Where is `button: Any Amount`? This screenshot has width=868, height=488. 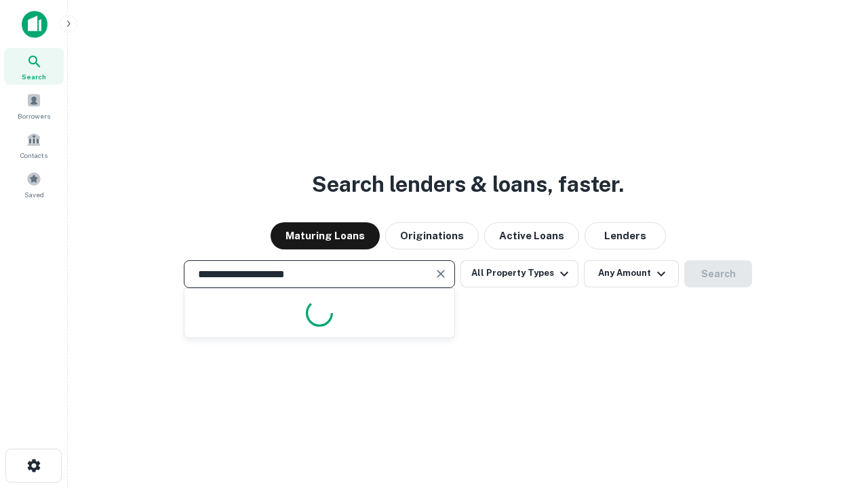 button: Any Amount is located at coordinates (631, 274).